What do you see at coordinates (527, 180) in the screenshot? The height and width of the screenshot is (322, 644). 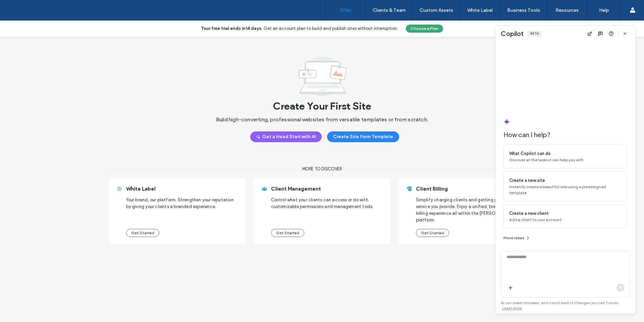 I see `span: Create a new site` at bounding box center [527, 180].